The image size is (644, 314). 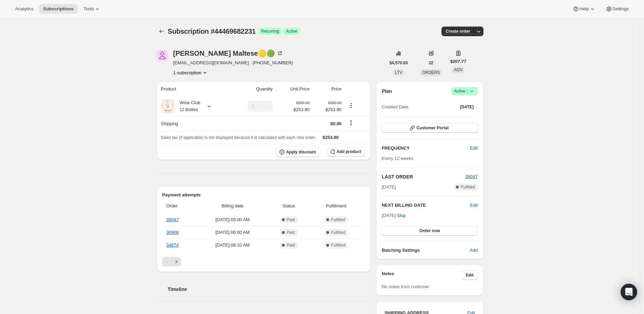 What do you see at coordinates (431, 63) in the screenshot?
I see `span: 22` at bounding box center [431, 63].